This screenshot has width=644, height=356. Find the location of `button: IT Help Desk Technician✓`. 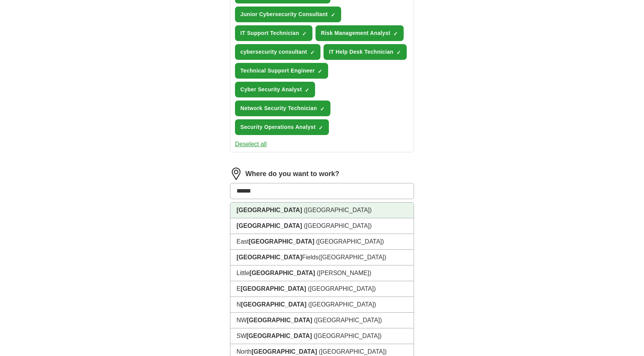

button: IT Help Desk Technician✓ is located at coordinates (365, 52).